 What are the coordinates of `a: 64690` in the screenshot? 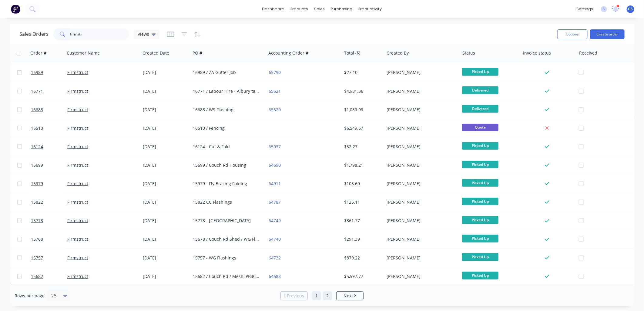 It's located at (274, 165).